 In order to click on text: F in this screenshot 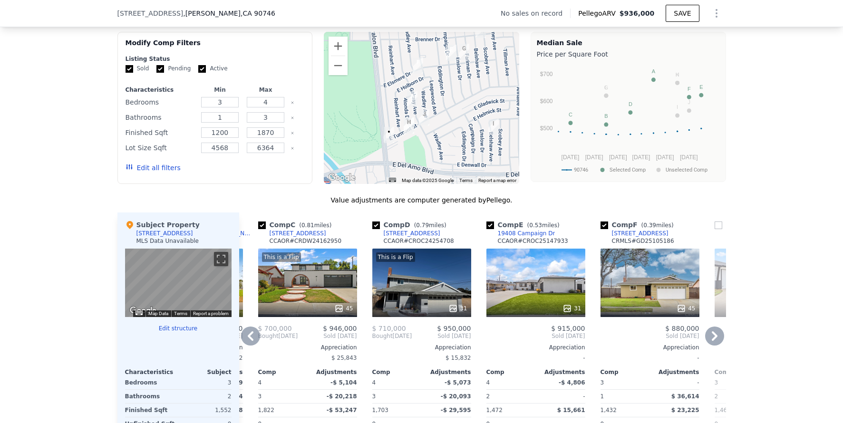, I will do `click(689, 89)`.